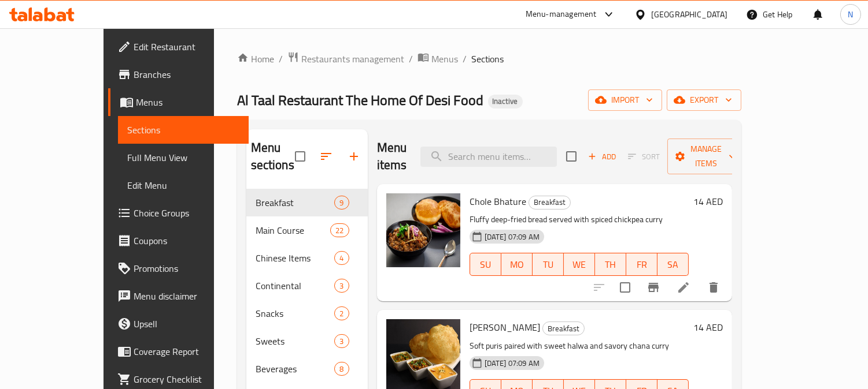  Describe the element at coordinates (548, 264) in the screenshot. I see `button: TU` at that location.